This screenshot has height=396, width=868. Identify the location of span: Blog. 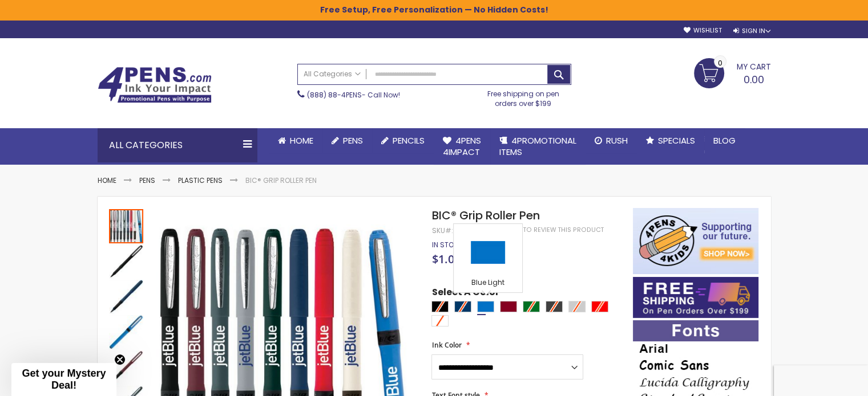
(724, 140).